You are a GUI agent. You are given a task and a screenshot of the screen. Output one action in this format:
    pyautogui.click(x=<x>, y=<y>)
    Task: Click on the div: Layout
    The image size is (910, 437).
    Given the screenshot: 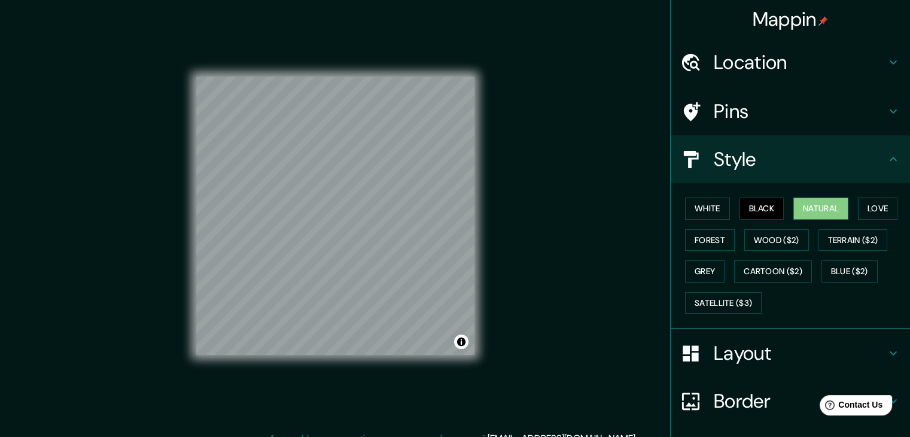 What is the action you would take?
    pyautogui.click(x=790, y=353)
    